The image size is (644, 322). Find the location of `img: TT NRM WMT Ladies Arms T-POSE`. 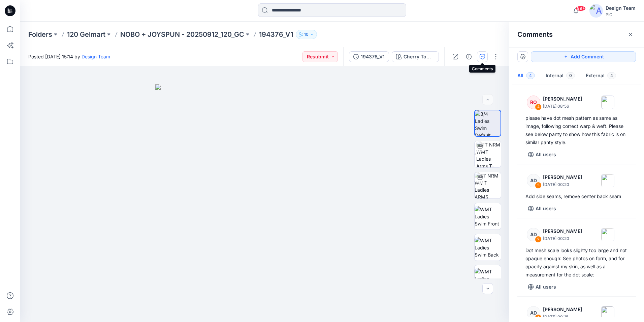

img: TT NRM WMT Ladies Arms T-POSE is located at coordinates (489, 154).